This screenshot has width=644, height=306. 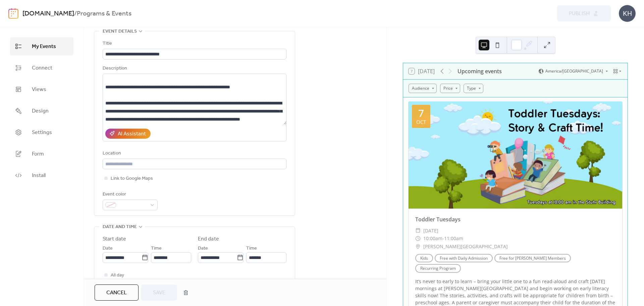 What do you see at coordinates (479, 71) in the screenshot?
I see `div: Upcoming events` at bounding box center [479, 71].